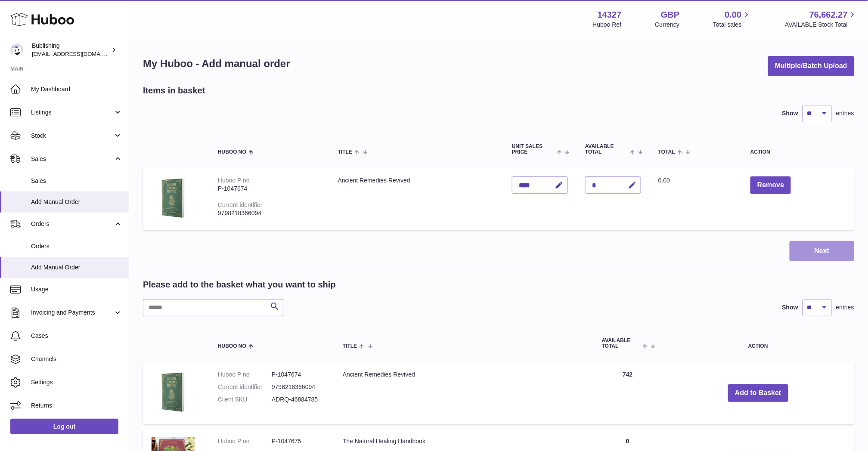  I want to click on span: Returns, so click(76, 406).